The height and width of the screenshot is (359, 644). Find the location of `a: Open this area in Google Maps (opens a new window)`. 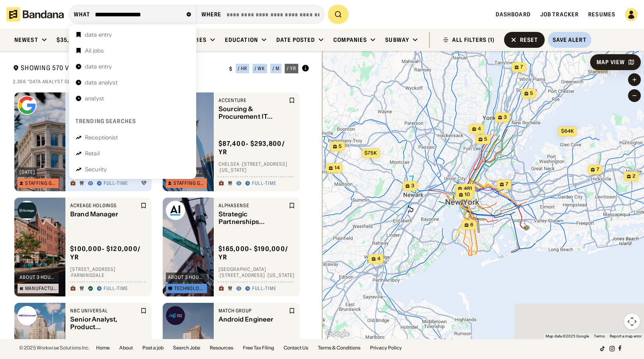

a: Open this area in Google Maps (opens a new window) is located at coordinates (337, 334).